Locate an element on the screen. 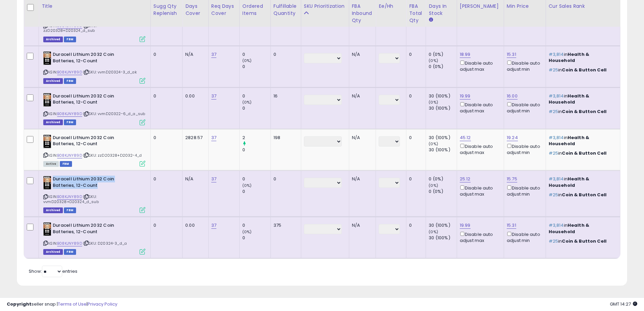 The image size is (644, 311). span: All listings currently available for purchase on Amazon is located at coordinates (51, 164).